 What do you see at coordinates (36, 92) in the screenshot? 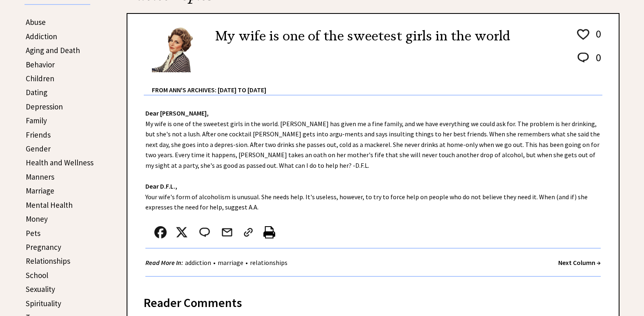
I see `a: Dating` at bounding box center [36, 92].